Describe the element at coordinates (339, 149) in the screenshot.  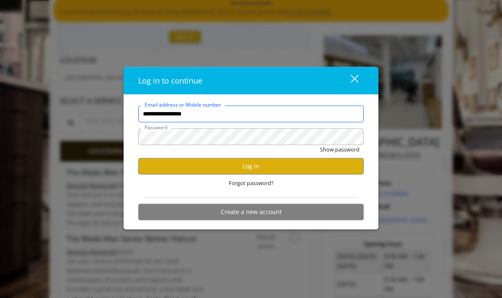
I see `button: Show password` at that location.